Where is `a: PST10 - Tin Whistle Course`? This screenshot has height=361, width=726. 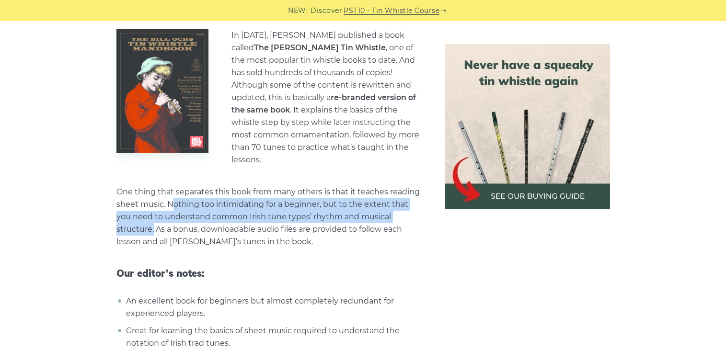 a: PST10 - Tin Whistle Course is located at coordinates (392, 11).